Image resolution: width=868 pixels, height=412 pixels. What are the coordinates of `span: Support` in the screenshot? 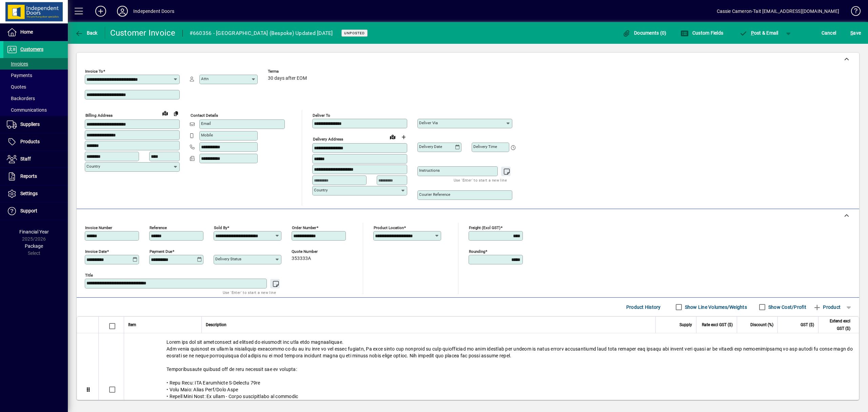 It's located at (29, 211).